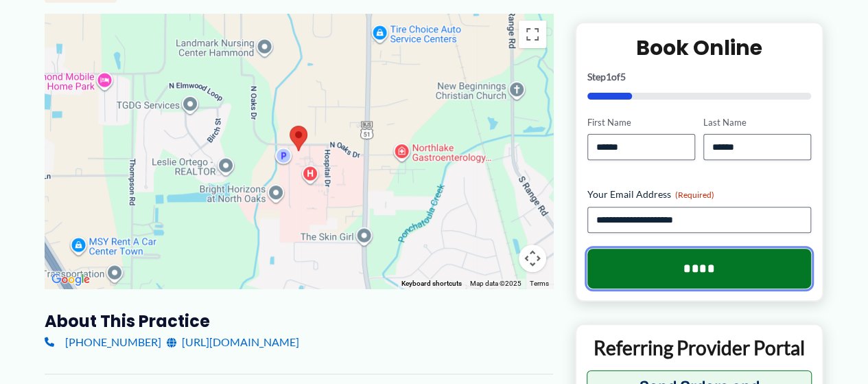  Describe the element at coordinates (699, 348) in the screenshot. I see `p: Referring Provider Portal` at that location.